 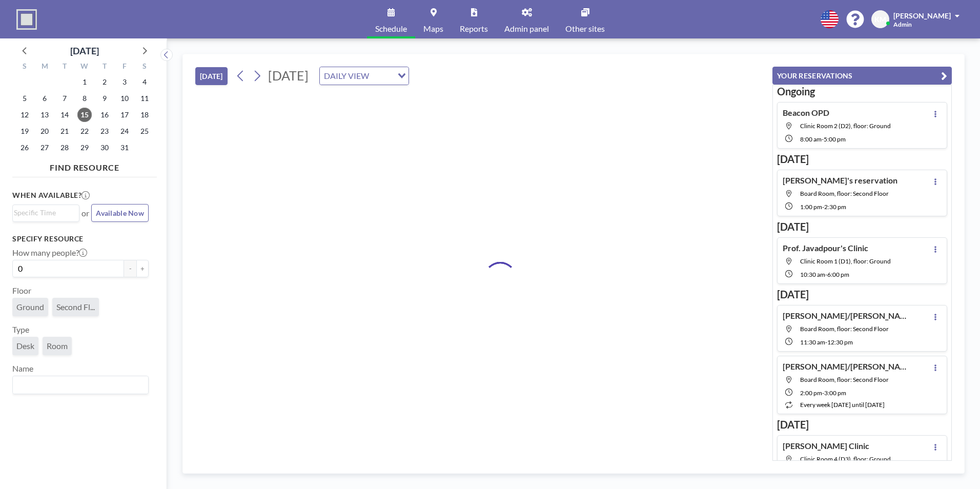 What do you see at coordinates (806, 113) in the screenshot?
I see `h4: Beacon OPD` at bounding box center [806, 113].